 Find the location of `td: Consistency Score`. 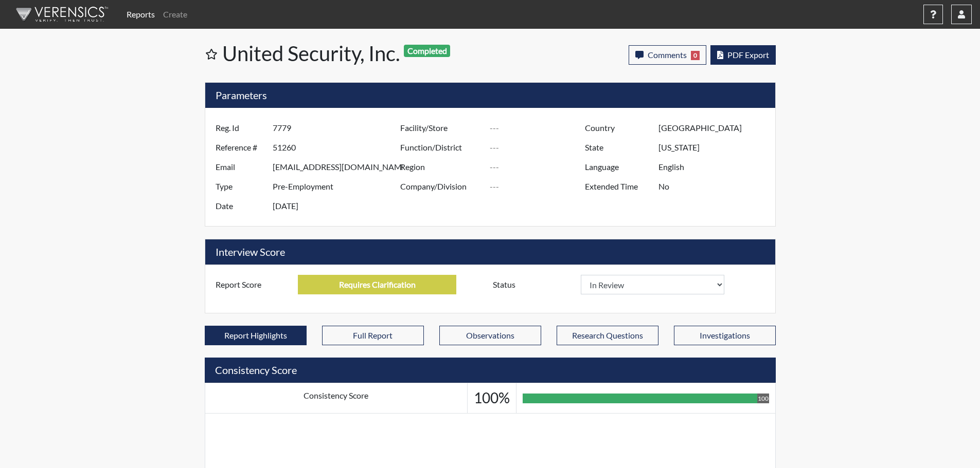

td: Consistency Score is located at coordinates (336, 398).